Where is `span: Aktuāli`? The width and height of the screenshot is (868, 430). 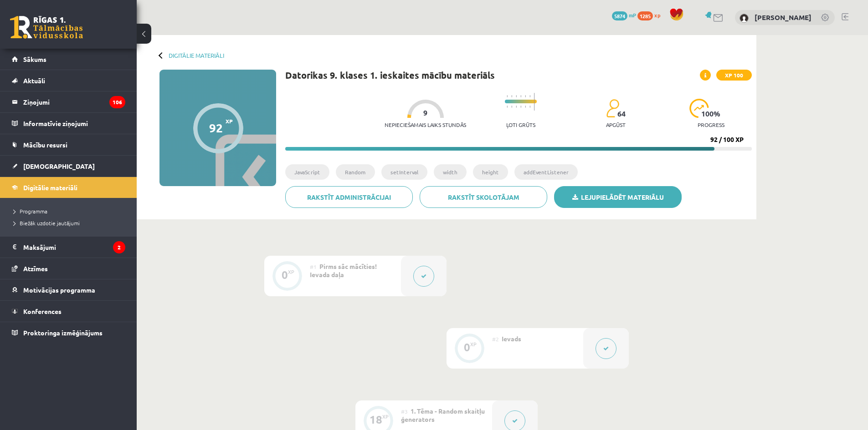
span: Aktuāli is located at coordinates (34, 81).